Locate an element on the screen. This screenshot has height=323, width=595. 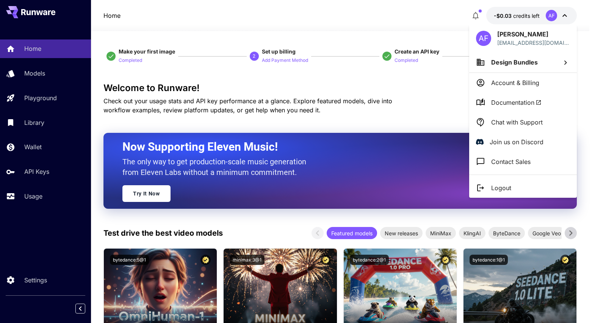
span: Documentation is located at coordinates (516, 102).